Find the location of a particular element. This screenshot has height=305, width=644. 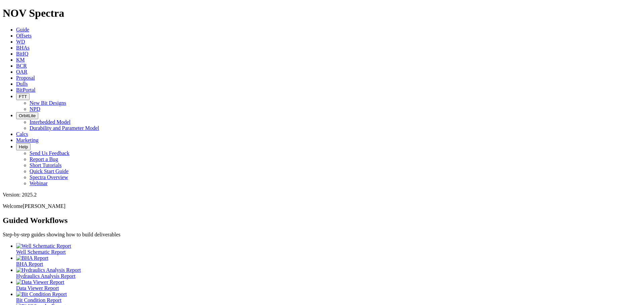

a: Durability and Parameter Model is located at coordinates (65, 128).